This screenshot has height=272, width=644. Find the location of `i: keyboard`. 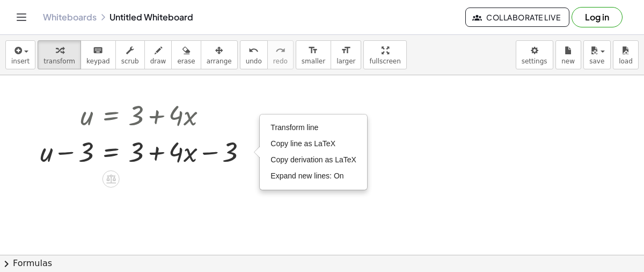

i: keyboard is located at coordinates (98, 50).